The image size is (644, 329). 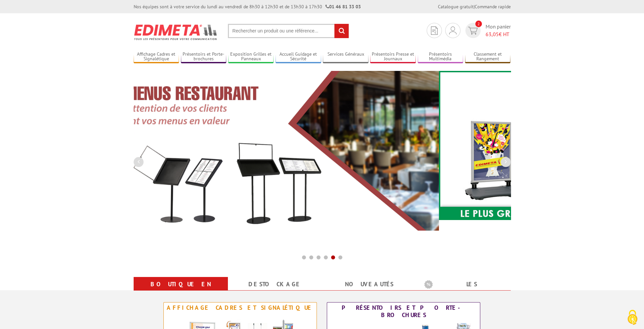 I want to click on div: Affichage Cadres et Signalétique, so click(x=240, y=307).